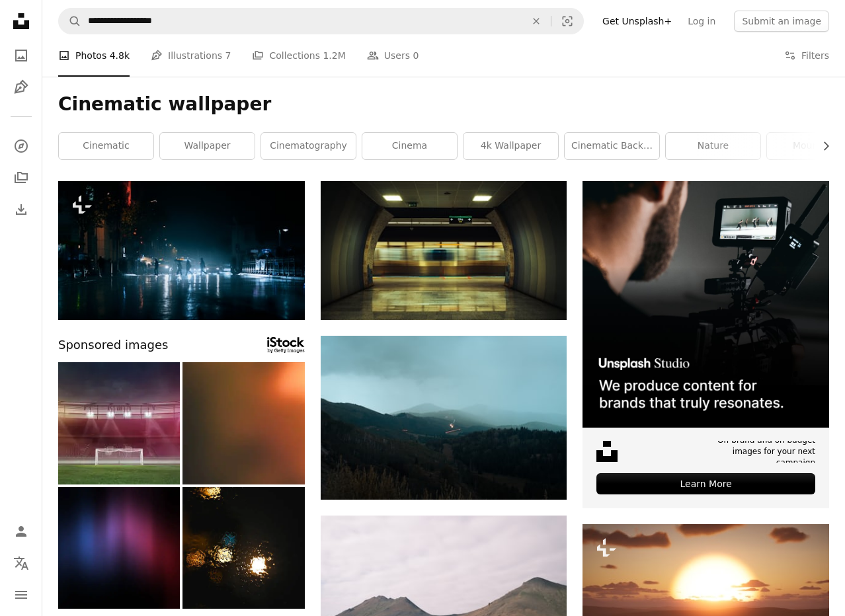  What do you see at coordinates (536, 21) in the screenshot?
I see `button: Clear` at bounding box center [536, 21].